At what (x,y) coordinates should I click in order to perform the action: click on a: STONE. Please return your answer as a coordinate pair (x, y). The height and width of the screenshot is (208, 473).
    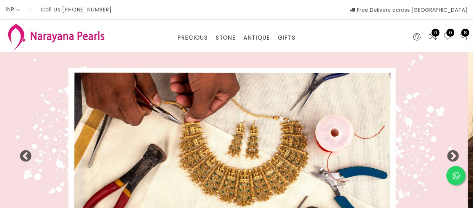
    Looking at the image, I should click on (226, 38).